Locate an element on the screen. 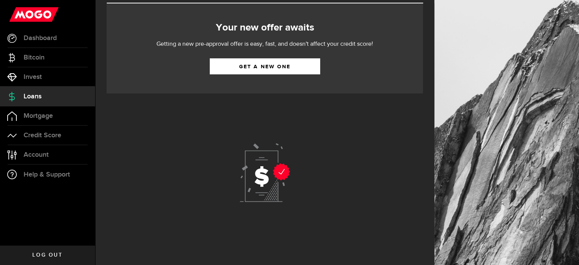 The image size is (579, 265). p: Getting a new pre-approval offer is easy, fast, and doesn't affect your credit score! is located at coordinates (265, 44).